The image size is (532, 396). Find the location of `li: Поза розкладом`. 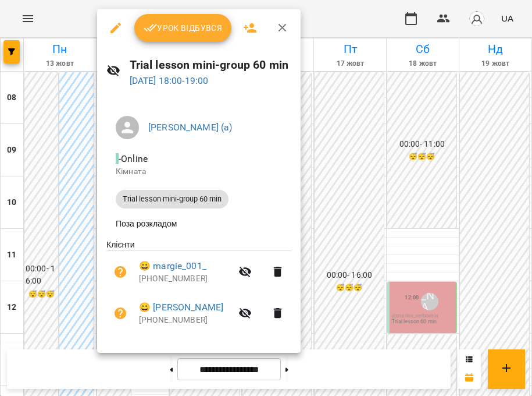

li: Поза розкладом is located at coordinates (199, 224).